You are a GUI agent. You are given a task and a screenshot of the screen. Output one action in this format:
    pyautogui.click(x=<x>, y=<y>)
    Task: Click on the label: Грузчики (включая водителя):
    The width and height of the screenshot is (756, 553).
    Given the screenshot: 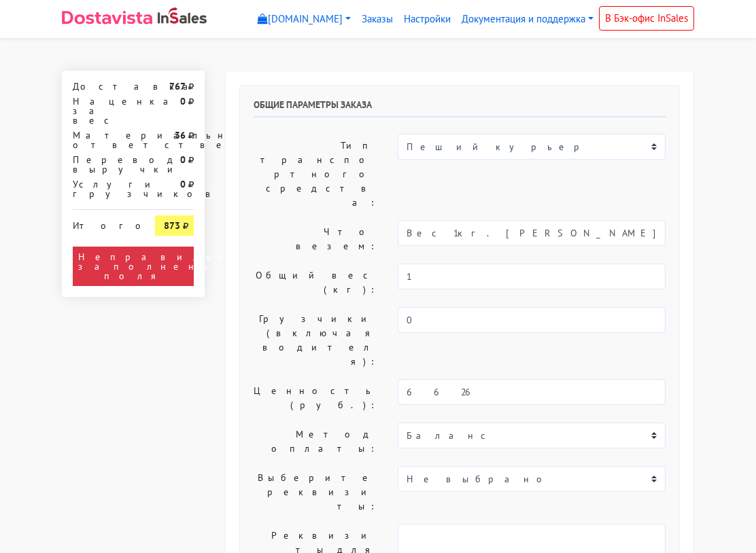 What is the action you would take?
    pyautogui.click(x=315, y=341)
    